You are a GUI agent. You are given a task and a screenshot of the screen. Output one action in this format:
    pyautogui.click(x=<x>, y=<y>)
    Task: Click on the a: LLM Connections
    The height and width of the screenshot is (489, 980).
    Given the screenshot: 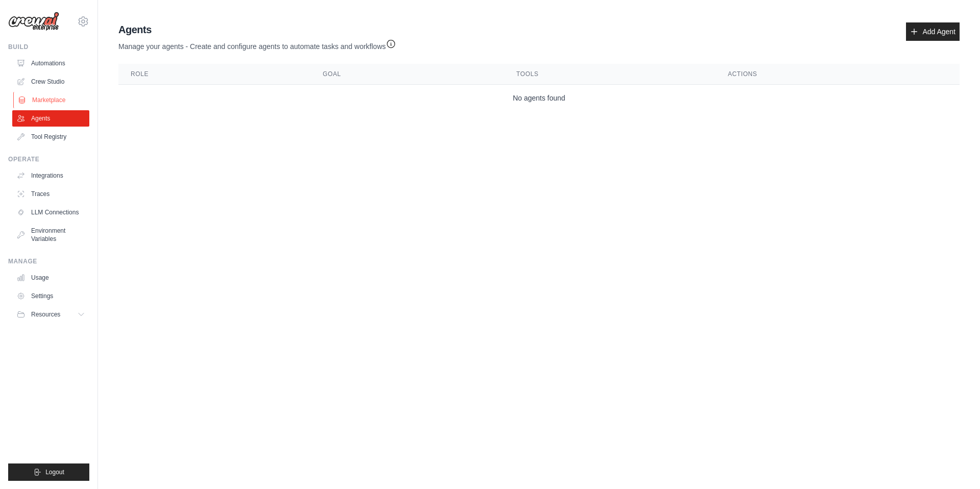 What is the action you would take?
    pyautogui.click(x=50, y=212)
    